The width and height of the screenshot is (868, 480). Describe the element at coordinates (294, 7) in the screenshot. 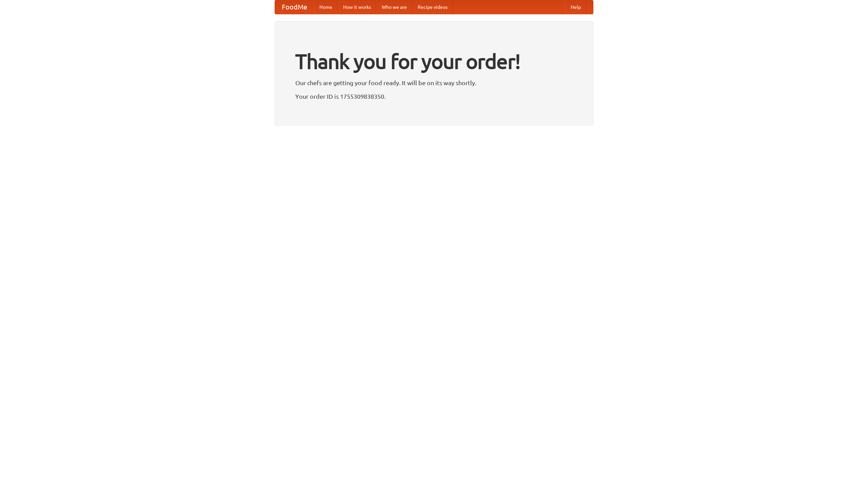

I see `a: FoodMe` at that location.